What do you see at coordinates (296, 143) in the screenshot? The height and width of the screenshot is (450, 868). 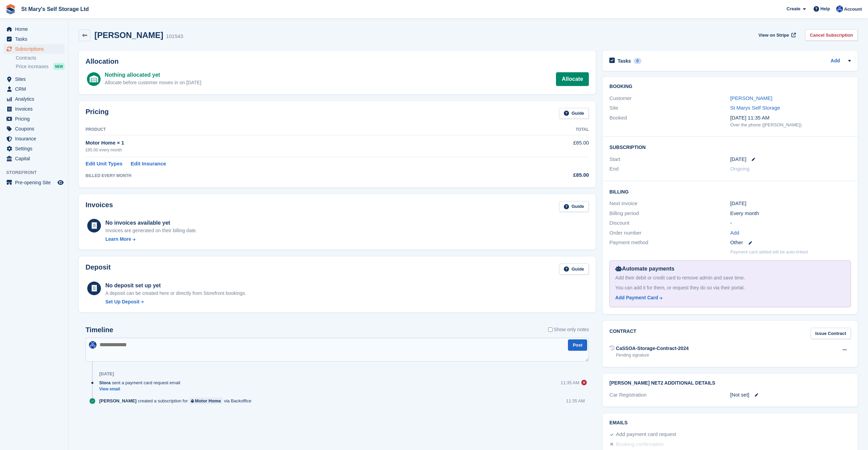 I see `div: Motor Home × 1` at bounding box center [296, 143].